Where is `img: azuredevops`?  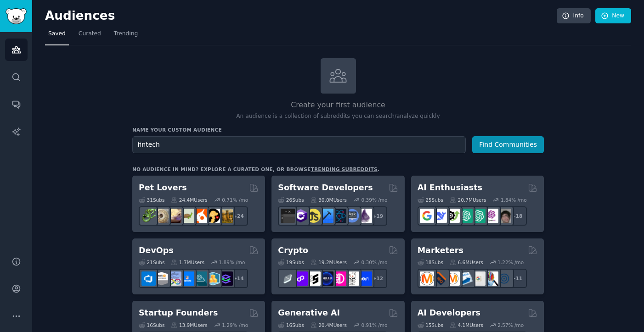
img: azuredevops is located at coordinates (148, 278).